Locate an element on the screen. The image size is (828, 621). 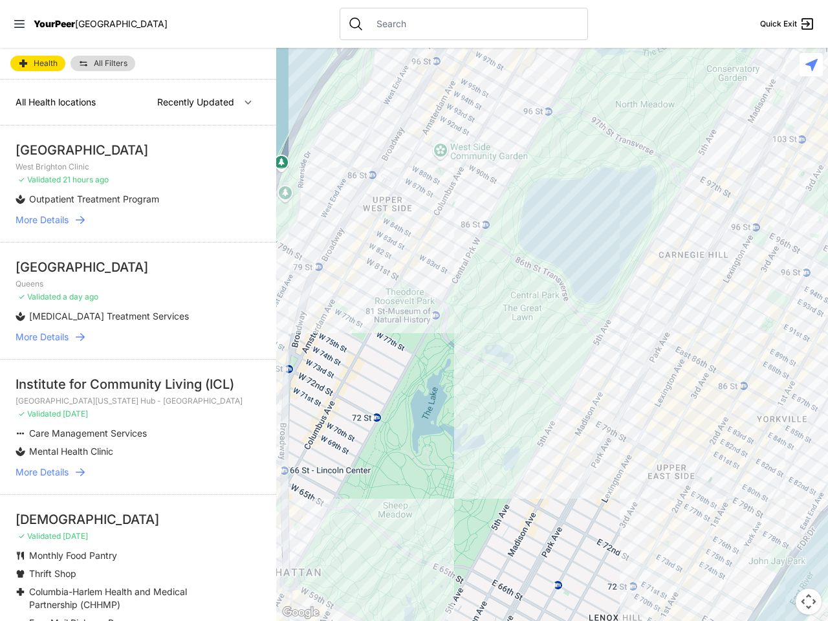
span: Health is located at coordinates (45, 63).